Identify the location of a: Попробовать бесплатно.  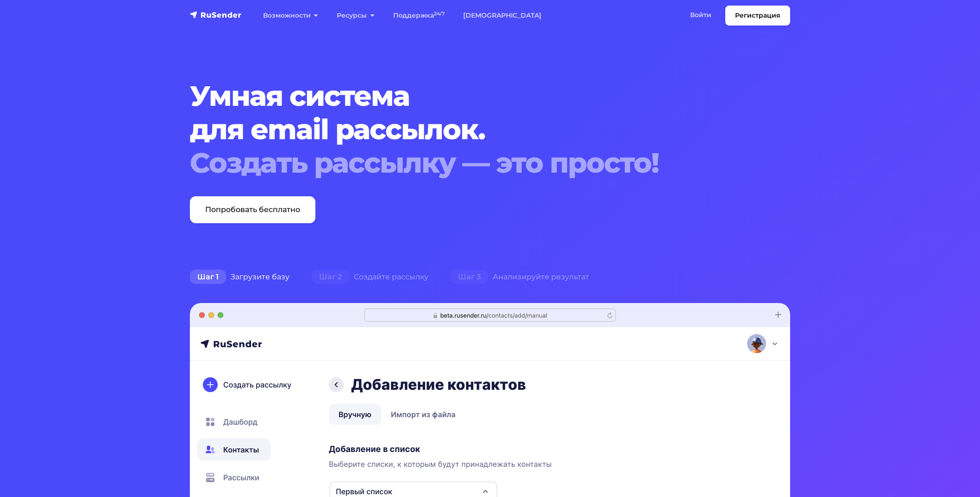
(253, 210).